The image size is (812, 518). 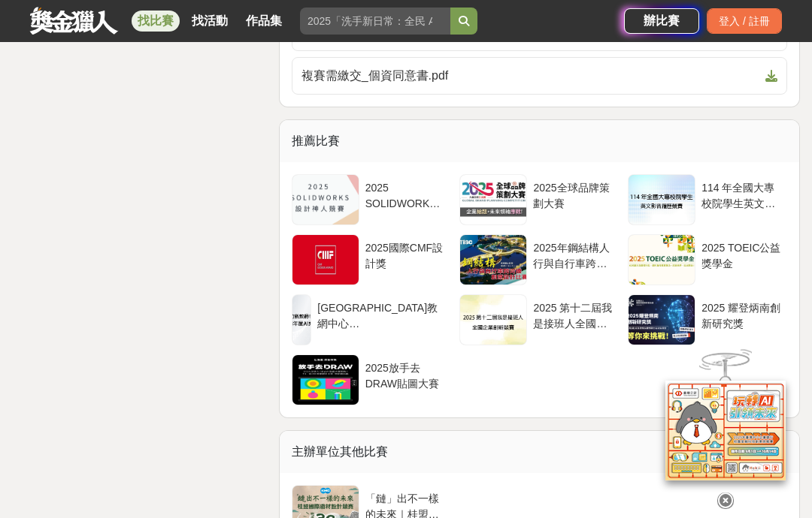 What do you see at coordinates (744, 21) in the screenshot?
I see `div: 登入 / 註冊` at bounding box center [744, 21].